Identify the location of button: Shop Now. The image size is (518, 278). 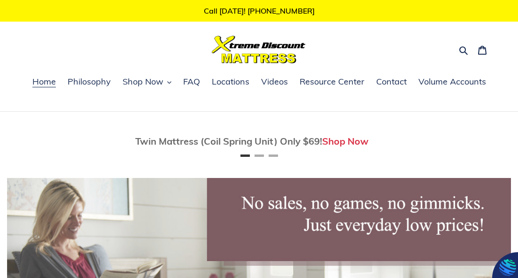
(147, 82).